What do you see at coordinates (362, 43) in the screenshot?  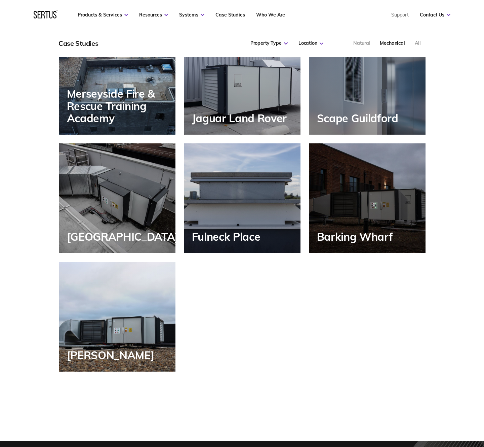 I see `div: Natural` at bounding box center [362, 43].